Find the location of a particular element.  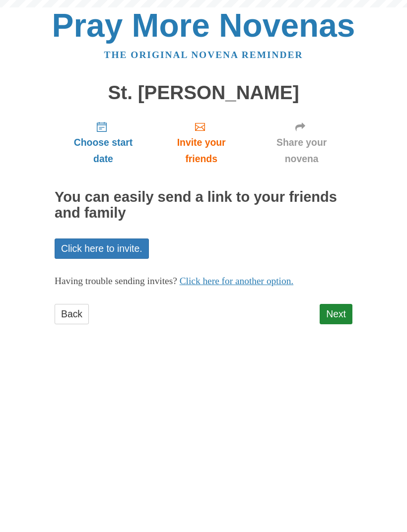

a: Back is located at coordinates (71, 314).